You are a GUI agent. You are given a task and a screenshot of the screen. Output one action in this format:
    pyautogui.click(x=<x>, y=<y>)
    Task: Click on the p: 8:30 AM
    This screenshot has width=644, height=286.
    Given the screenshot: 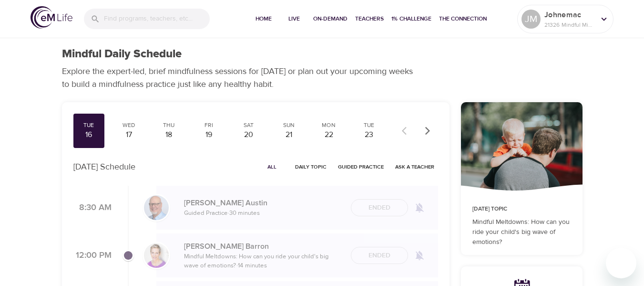 What is the action you would take?
    pyautogui.click(x=93, y=208)
    